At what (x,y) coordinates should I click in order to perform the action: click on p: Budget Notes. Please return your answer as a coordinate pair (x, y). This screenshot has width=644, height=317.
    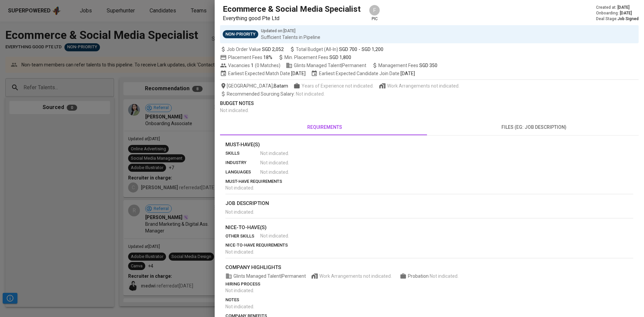
    Looking at the image, I should click on (429, 103).